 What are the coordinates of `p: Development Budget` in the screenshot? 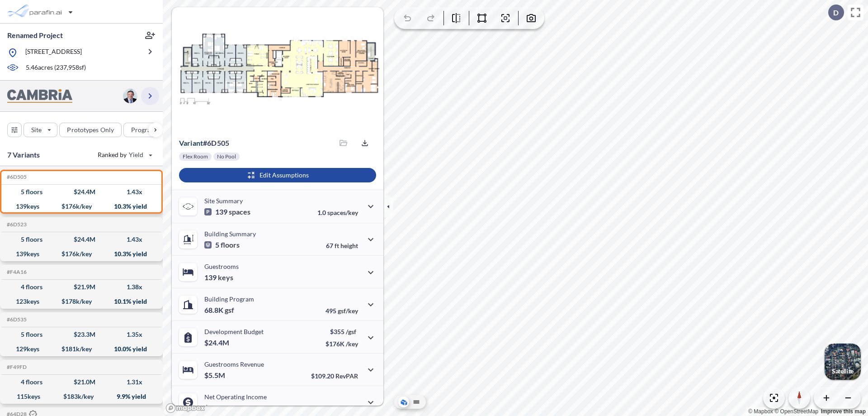 It's located at (234, 331).